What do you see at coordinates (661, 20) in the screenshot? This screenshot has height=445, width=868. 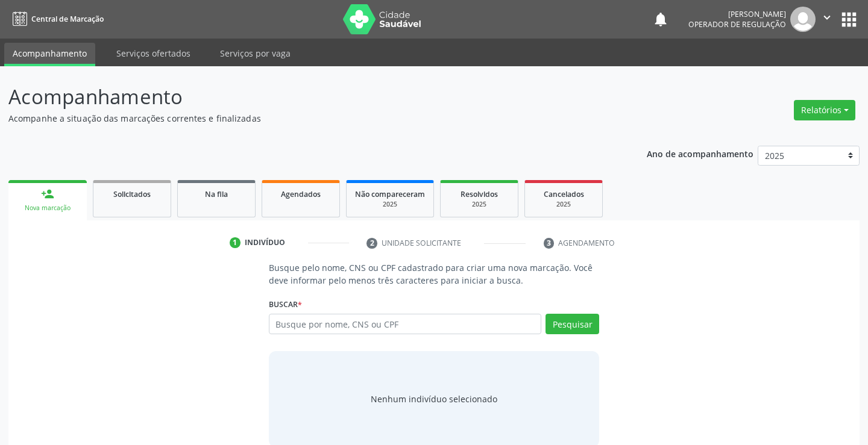 I see `button: notifications` at bounding box center [661, 20].